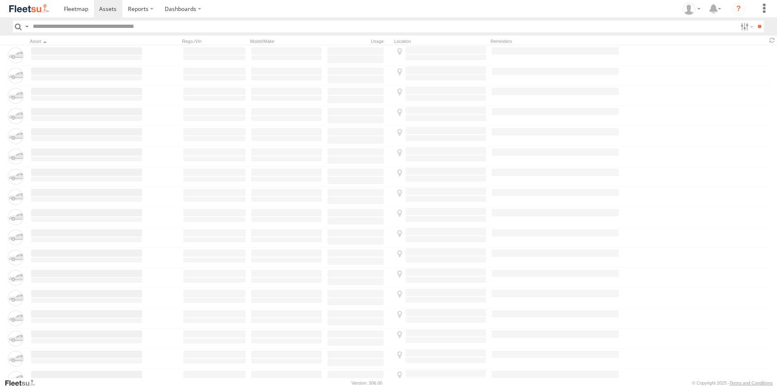 Image resolution: width=777 pixels, height=387 pixels. I want to click on img: fleetsu-logo-horizontal.svg, so click(29, 9).